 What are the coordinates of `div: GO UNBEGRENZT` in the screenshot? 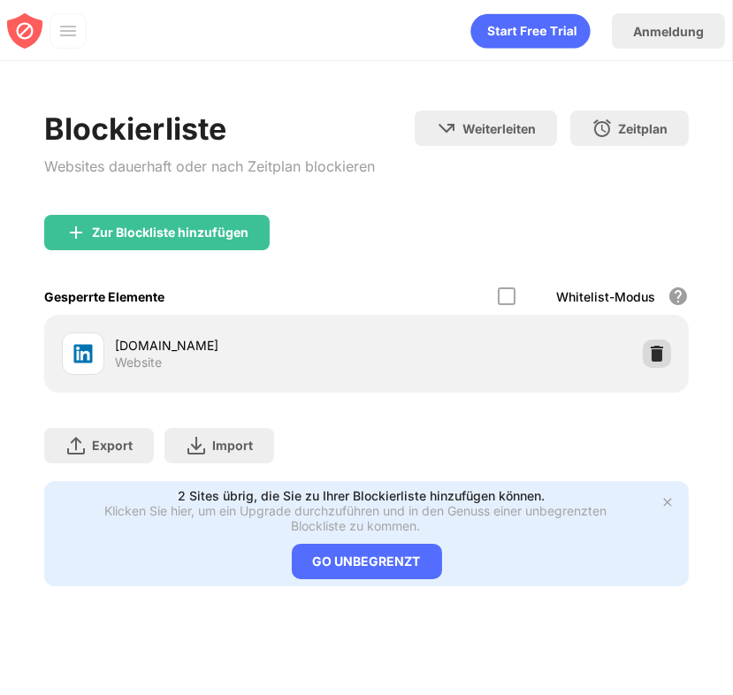 It's located at (367, 562).